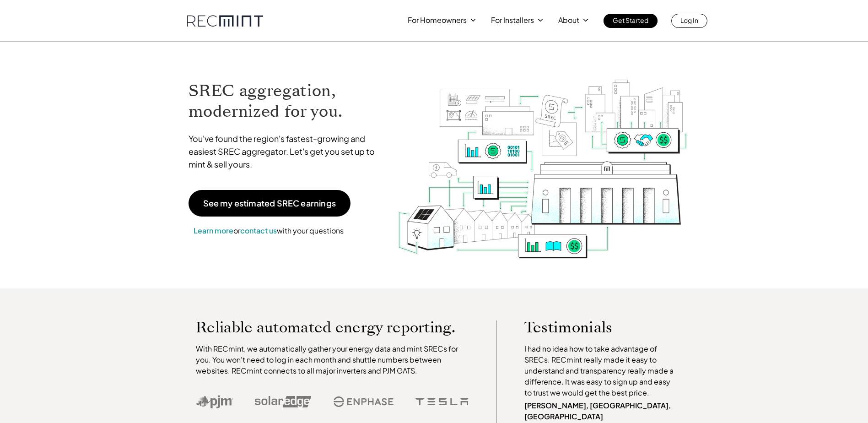 This screenshot has width=868, height=423. What do you see at coordinates (513, 20) in the screenshot?
I see `p: For Installers` at bounding box center [513, 20].